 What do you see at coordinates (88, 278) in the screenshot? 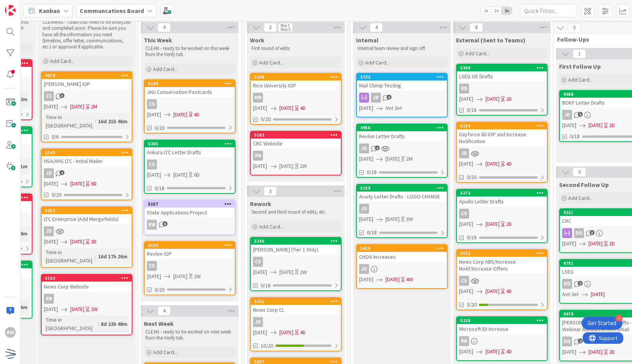
I see `div: 5162` at bounding box center [88, 278].